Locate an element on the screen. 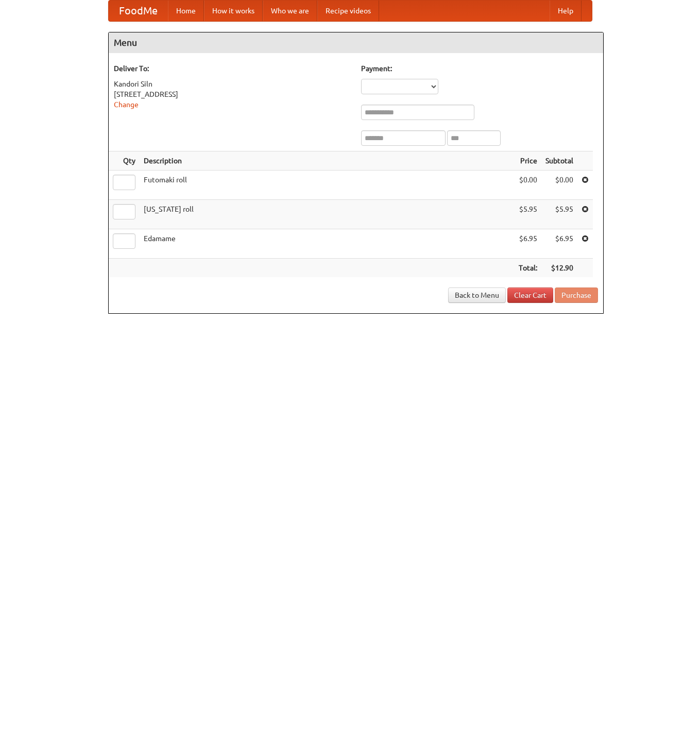 The width and height of the screenshot is (700, 729). a: Help is located at coordinates (566, 11).